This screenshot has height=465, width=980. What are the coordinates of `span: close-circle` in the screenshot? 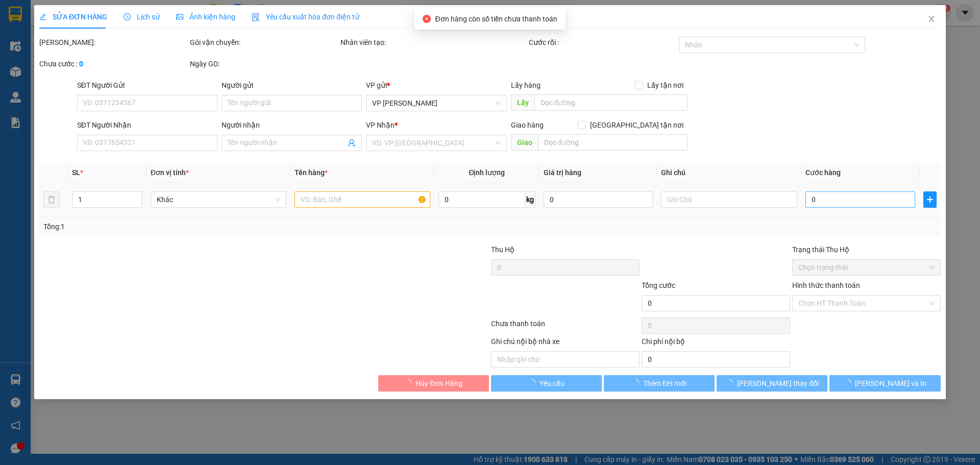 It's located at (427, 19).